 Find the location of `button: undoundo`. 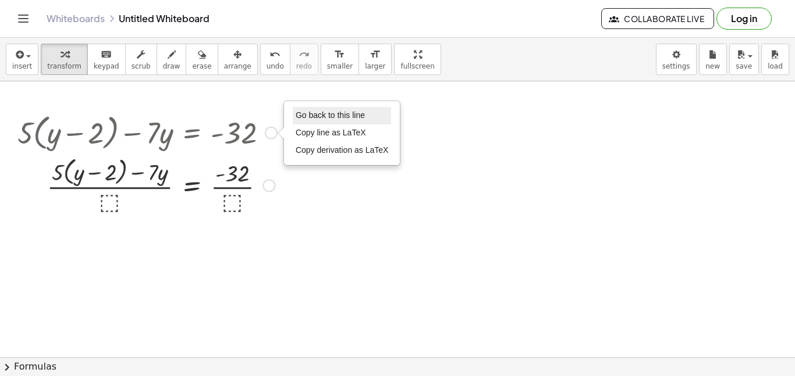

button: undoundo is located at coordinates (275, 59).